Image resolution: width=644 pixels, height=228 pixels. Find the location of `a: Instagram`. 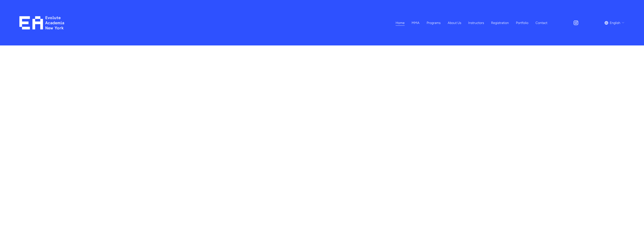

a: Instagram is located at coordinates (576, 23).